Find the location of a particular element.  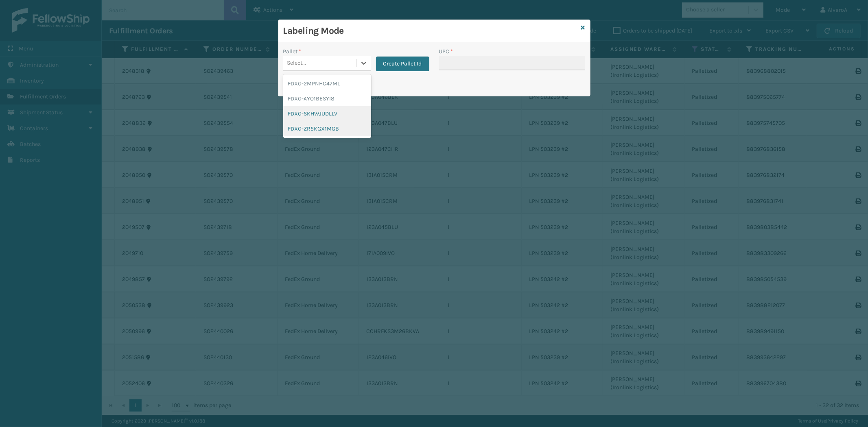

div: FDXG-2MPNHC47ML is located at coordinates (327, 83).